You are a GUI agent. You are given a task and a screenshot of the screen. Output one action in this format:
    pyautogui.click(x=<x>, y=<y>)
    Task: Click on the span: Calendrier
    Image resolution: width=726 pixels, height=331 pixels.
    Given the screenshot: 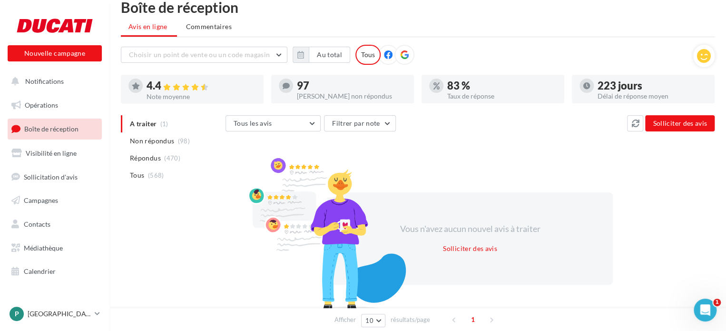 What is the action you would take?
    pyautogui.click(x=39, y=271)
    